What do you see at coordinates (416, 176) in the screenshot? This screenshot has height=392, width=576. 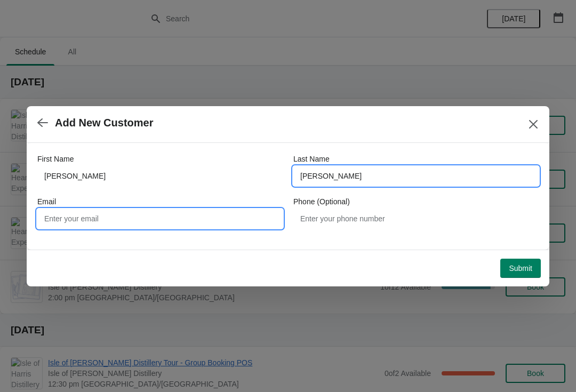 I see `input: Smith` at bounding box center [416, 176].